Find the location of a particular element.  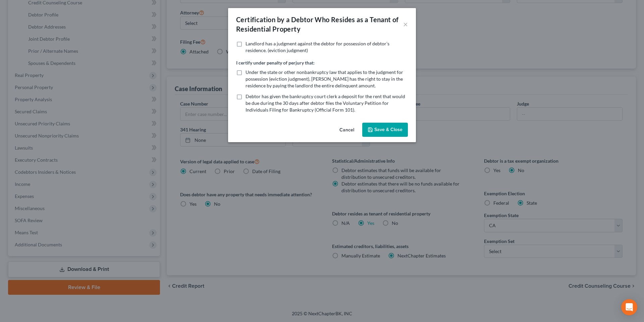

span: Debtor has given the bankruptcy court clerk a deposit for the rent that would be due during the 3... is located at coordinates (326, 103).